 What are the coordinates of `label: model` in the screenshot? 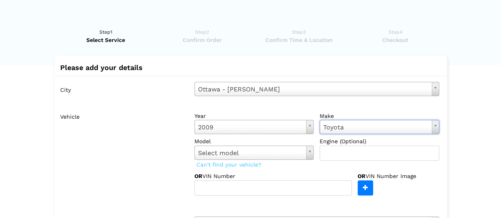 It's located at (254, 141).